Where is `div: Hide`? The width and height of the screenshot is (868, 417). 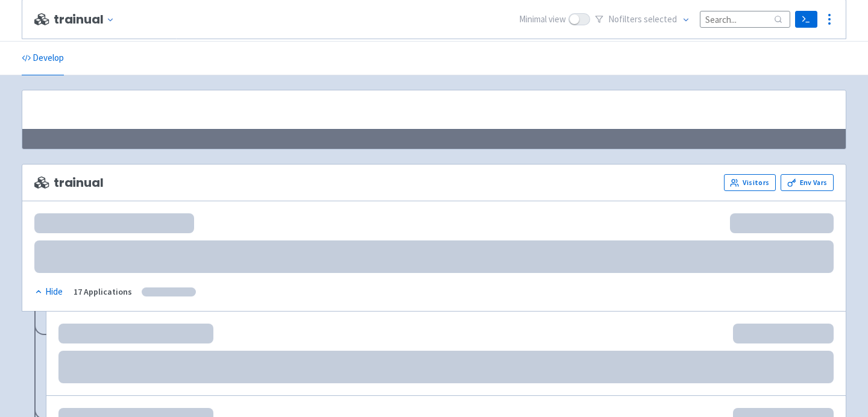
div: Hide is located at coordinates (48, 292).